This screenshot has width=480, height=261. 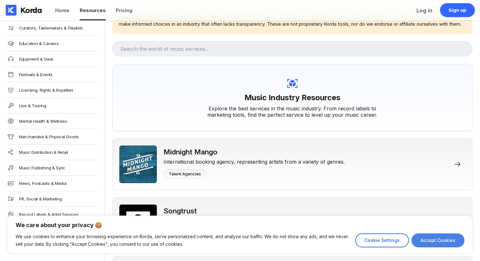 What do you see at coordinates (457, 10) in the screenshot?
I see `div: Sign up` at bounding box center [457, 10].